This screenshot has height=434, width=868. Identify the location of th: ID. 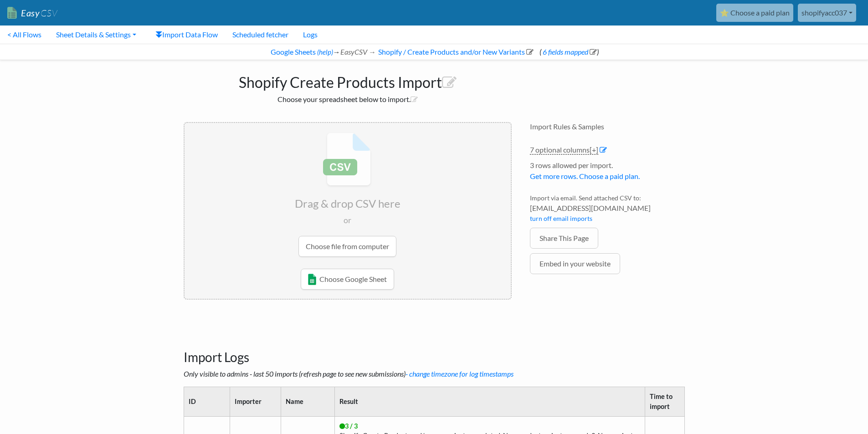
(207, 402).